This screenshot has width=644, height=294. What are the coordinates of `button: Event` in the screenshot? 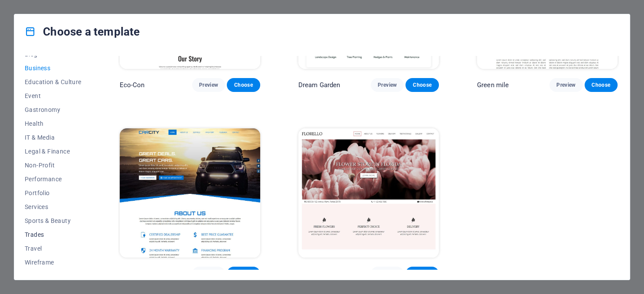 It's located at (53, 96).